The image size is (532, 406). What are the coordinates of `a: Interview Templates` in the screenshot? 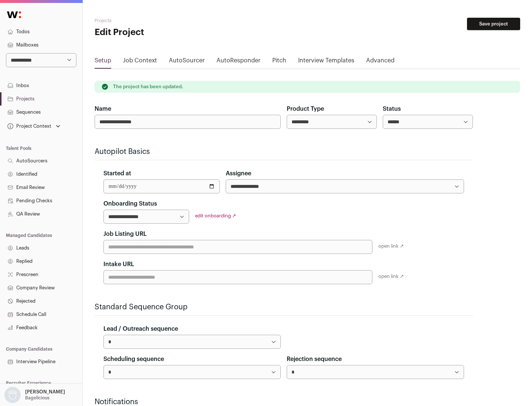 It's located at (326, 62).